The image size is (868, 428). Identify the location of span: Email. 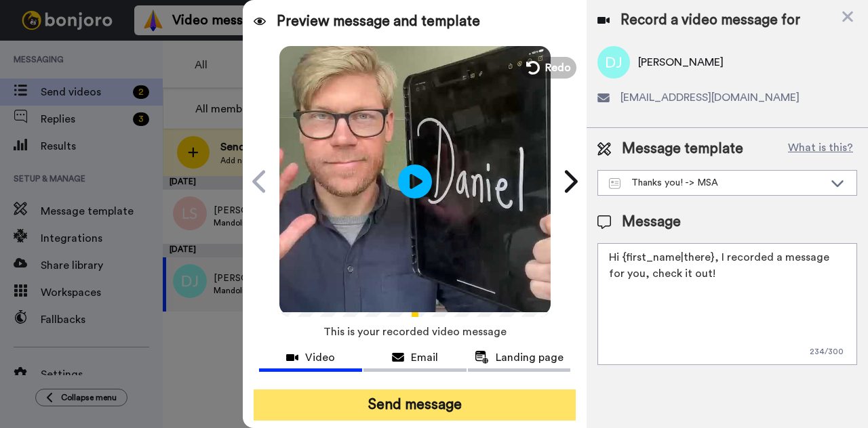
(424, 358).